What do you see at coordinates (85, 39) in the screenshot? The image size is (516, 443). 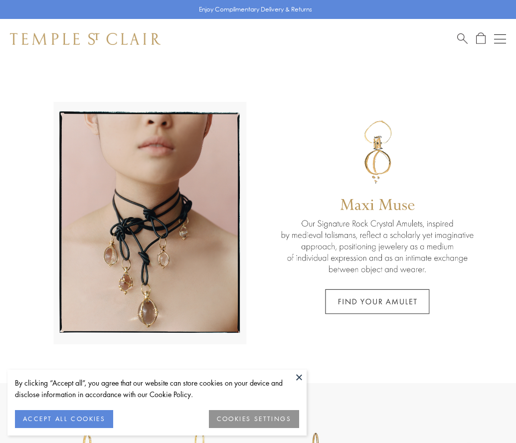 I see `img: Temple St. Clair` at bounding box center [85, 39].